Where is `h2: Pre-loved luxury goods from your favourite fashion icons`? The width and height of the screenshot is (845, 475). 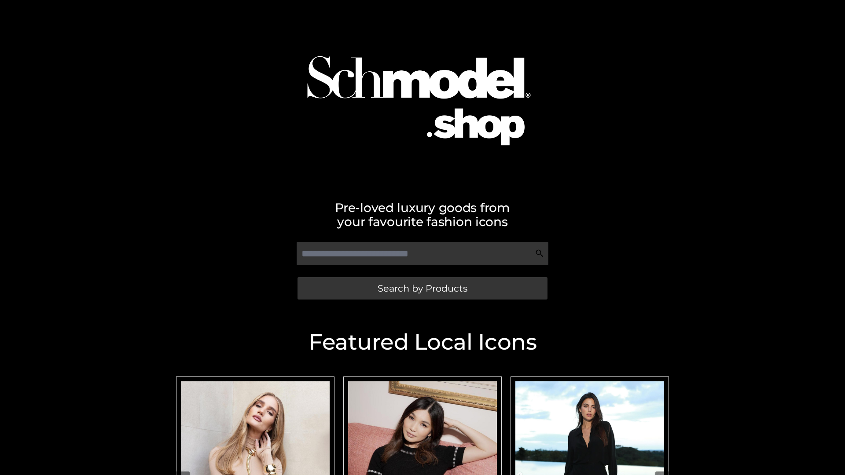 h2: Pre-loved luxury goods from your favourite fashion icons is located at coordinates (422, 215).